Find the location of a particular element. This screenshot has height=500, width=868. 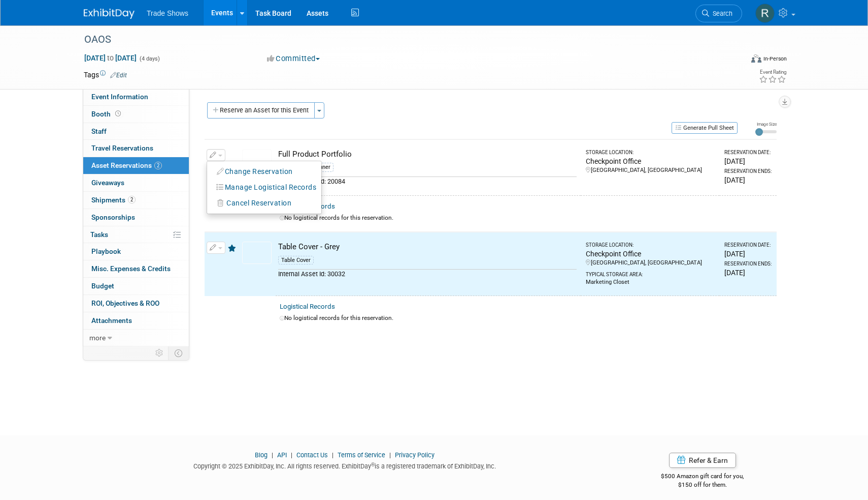

span: Trade Shows is located at coordinates (167, 13).